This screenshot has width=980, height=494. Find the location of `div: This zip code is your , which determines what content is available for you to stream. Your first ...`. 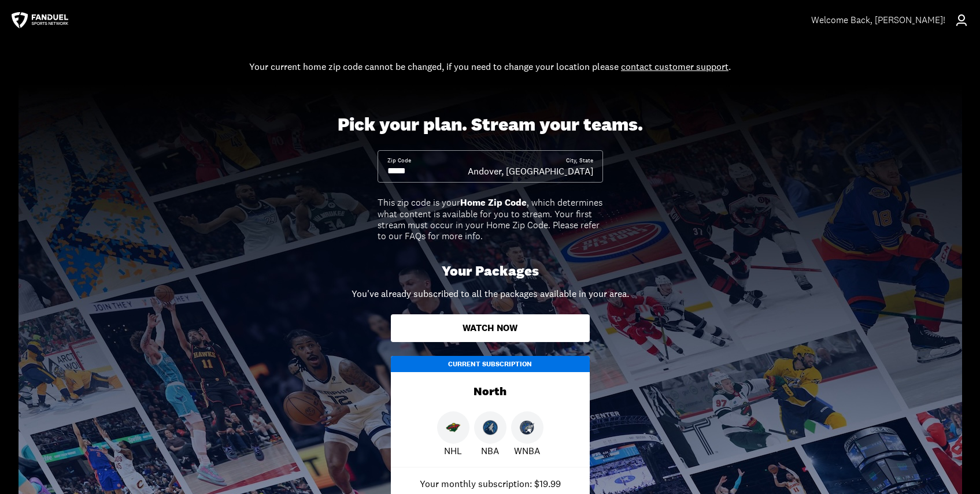

div: This zip code is your , which determines what content is available for you to stream. Your first ... is located at coordinates (490, 219).